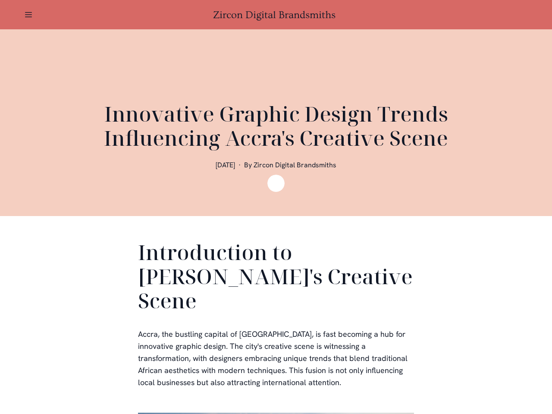 The image size is (552, 414). I want to click on h1: Innovative Graphic Design Trends Influencing Accra's Creative Scene, so click(276, 126).